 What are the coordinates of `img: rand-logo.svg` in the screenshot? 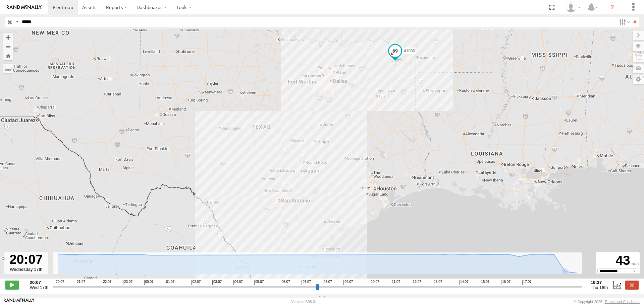 It's located at (25, 7).